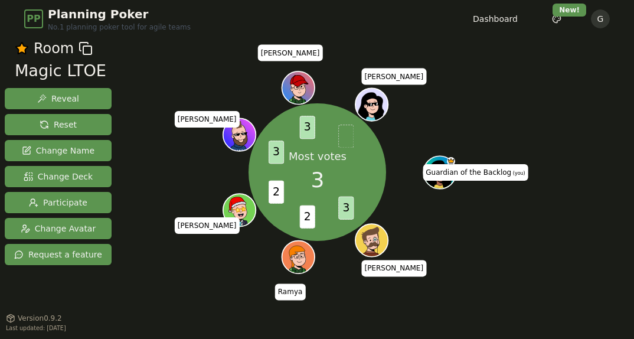 The height and width of the screenshot is (339, 634). What do you see at coordinates (22, 48) in the screenshot?
I see `button: Remove as favourite` at bounding box center [22, 48].